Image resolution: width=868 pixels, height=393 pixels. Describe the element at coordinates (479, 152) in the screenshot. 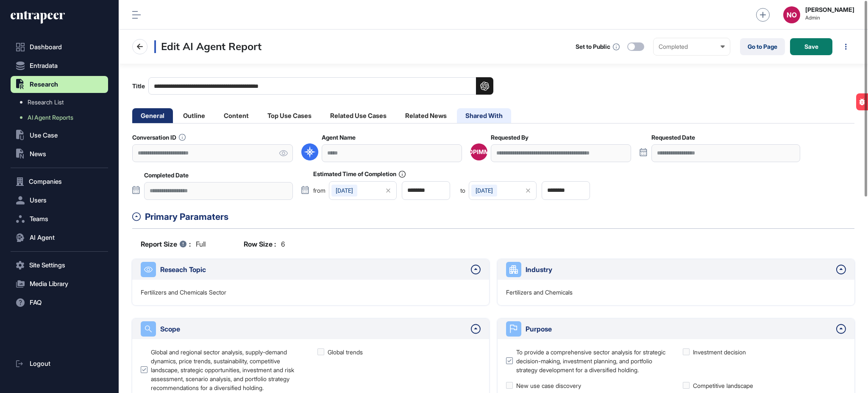

I see `div: OPIMM` at that location.